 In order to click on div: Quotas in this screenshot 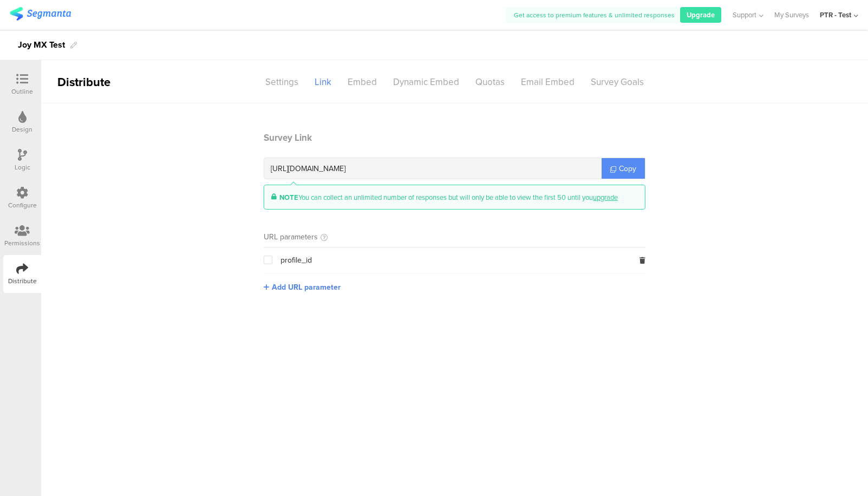, I will do `click(490, 81)`.